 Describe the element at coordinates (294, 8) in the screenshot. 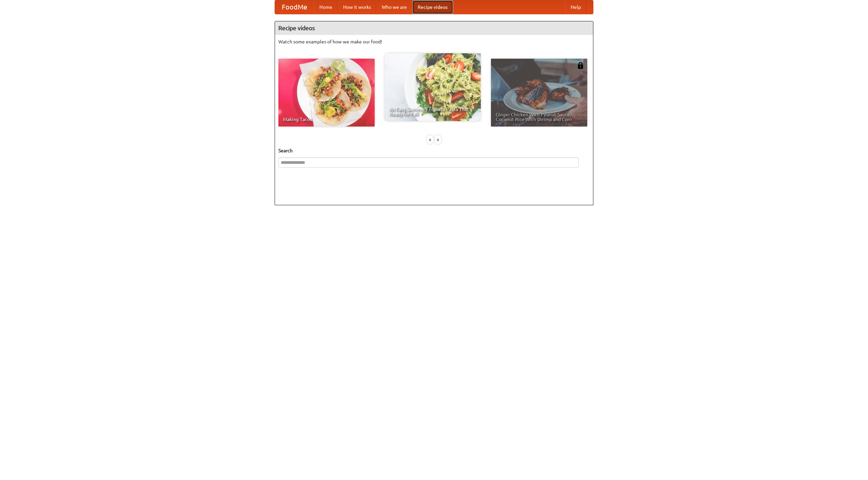

I see `a: FoodMe` at that location.